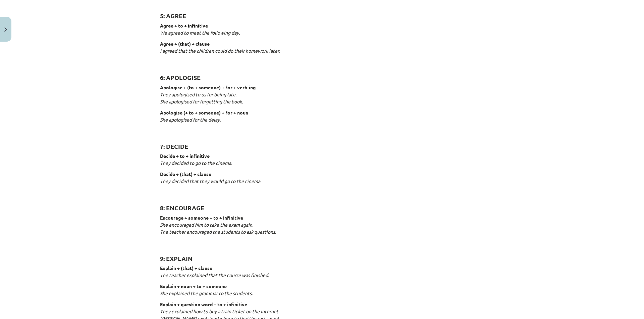  I want to click on strong: Explain + (that) + clause, so click(186, 268).